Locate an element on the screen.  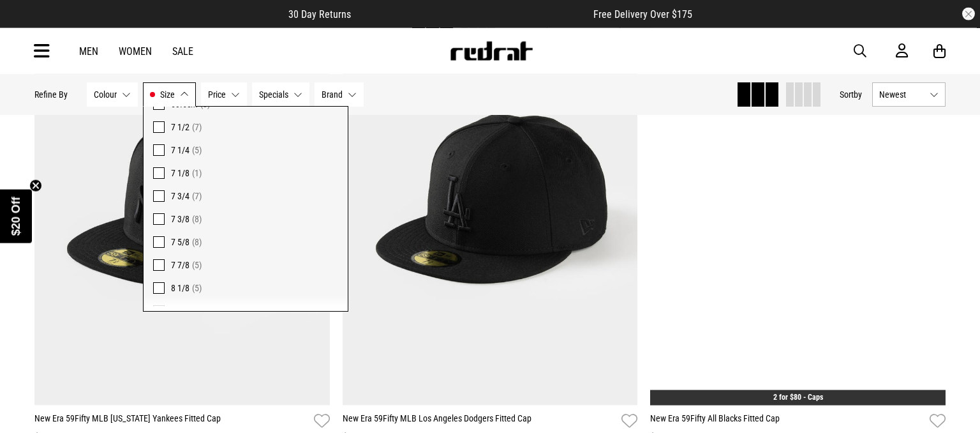
span: 7 7/8 is located at coordinates (180, 265).